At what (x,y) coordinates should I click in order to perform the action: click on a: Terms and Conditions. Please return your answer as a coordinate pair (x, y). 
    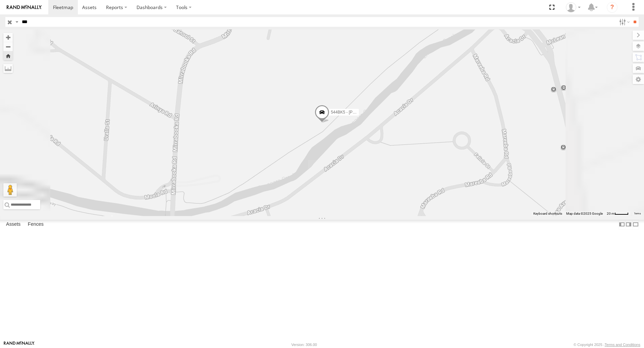
    Looking at the image, I should click on (622, 345).